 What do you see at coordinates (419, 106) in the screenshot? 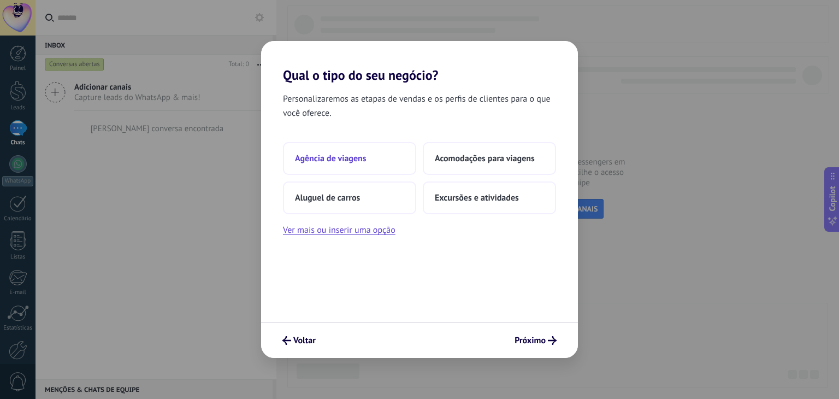
I see `span: Personalizaremos as etapas de vendas e os perfis de clientes para o que você oferece.` at bounding box center [419, 106].